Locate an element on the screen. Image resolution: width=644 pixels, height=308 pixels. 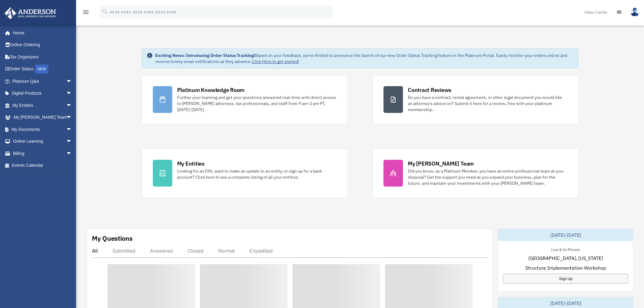
div: Based on your feedback, we're thrilled to announce the launch of our new Order Status Tracking fe... is located at coordinates (364, 59).